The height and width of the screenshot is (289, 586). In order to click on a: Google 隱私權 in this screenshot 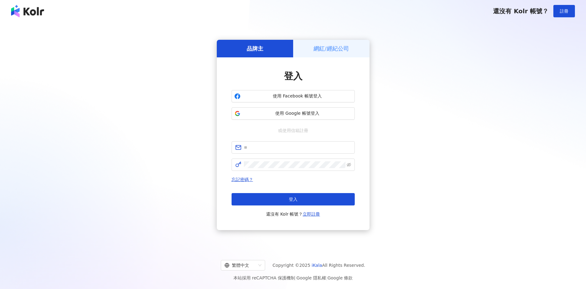, I will do `click(311, 278)`.